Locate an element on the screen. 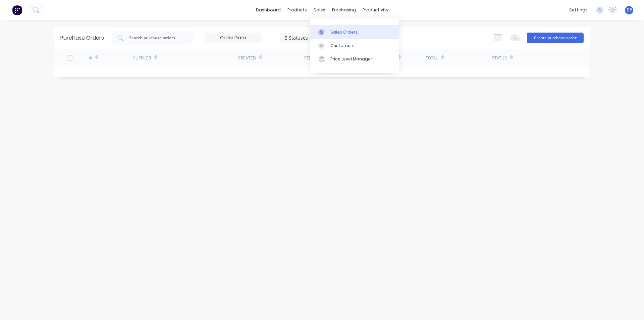 This screenshot has width=644, height=320. div: Created is located at coordinates (247, 58).